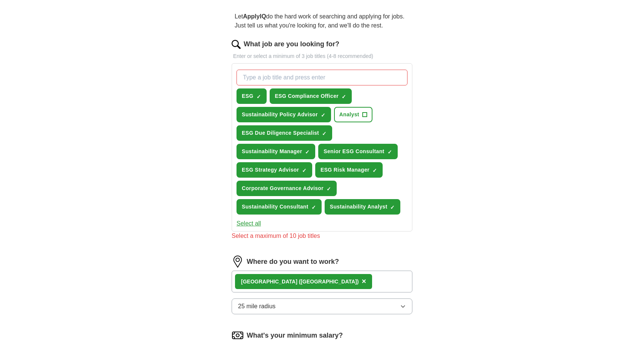  I want to click on span: Sustainability Policy Advisor, so click(280, 114).